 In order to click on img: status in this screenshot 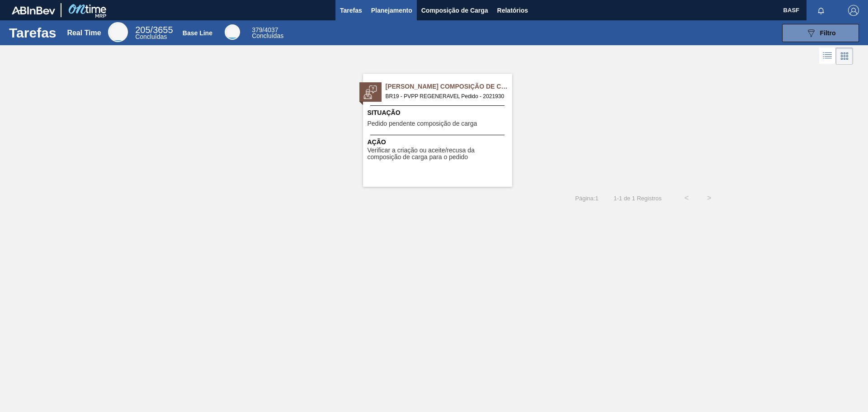, I will do `click(371, 92)`.